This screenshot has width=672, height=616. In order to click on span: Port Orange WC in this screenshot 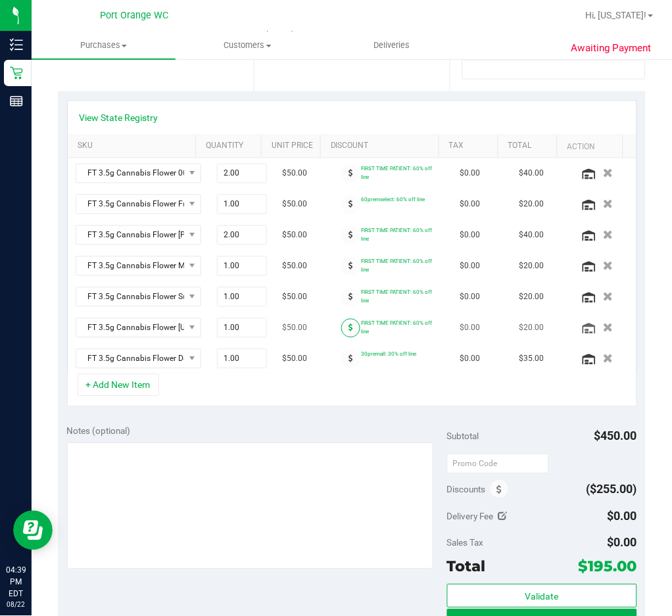, I will do `click(134, 15)`.